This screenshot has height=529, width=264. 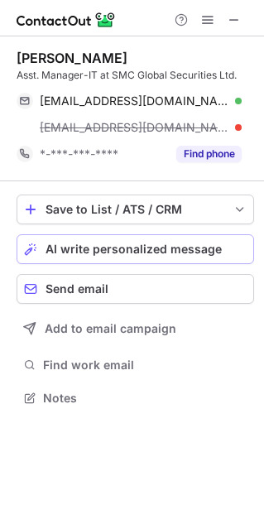 I want to click on span: Find work email, so click(x=145, y=365).